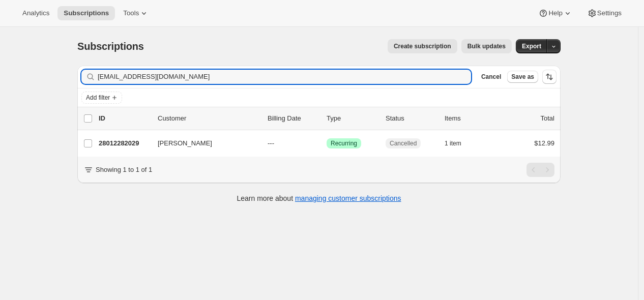 This screenshot has height=300, width=644. Describe the element at coordinates (284, 77) in the screenshot. I see `input: Filter subscribers` at that location.